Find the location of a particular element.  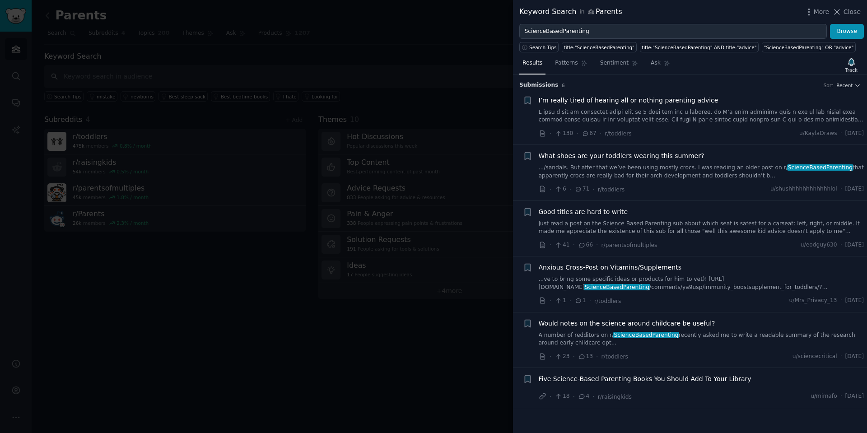

span: 41 is located at coordinates (562, 245).